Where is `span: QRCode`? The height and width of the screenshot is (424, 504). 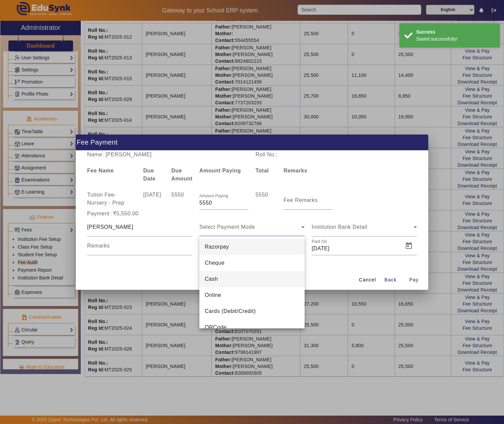 span: QRCode is located at coordinates (215, 327).